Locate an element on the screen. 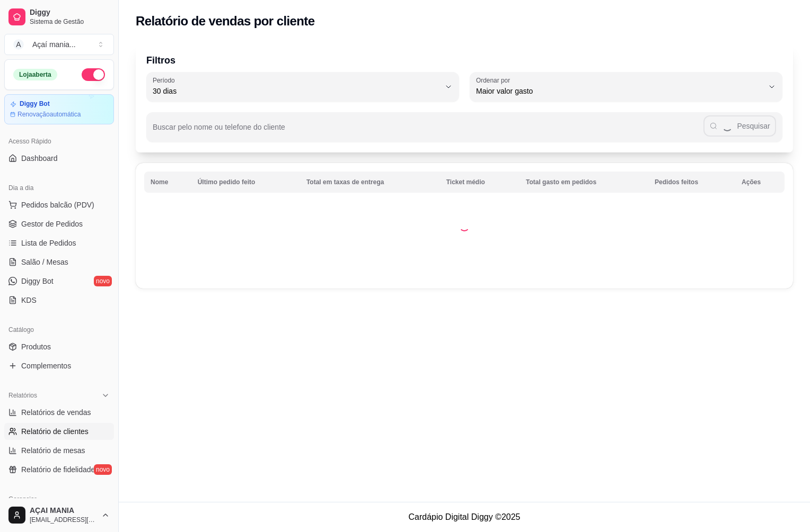 This screenshot has height=532, width=810. a: Diggy Botnovo is located at coordinates (59, 281).